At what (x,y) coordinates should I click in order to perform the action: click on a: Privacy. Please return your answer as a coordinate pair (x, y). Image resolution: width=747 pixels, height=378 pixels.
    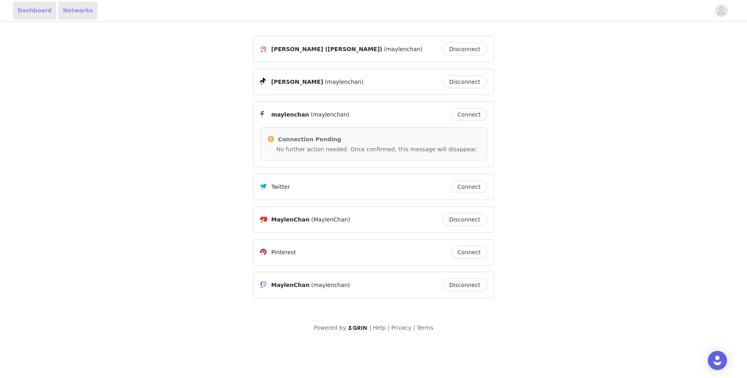
    Looking at the image, I should click on (401, 328).